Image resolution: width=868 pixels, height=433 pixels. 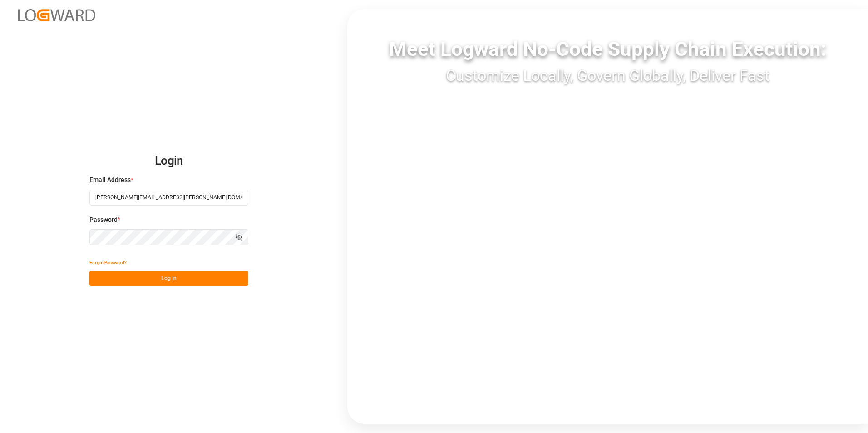 I want to click on input: Enter your email, so click(x=169, y=197).